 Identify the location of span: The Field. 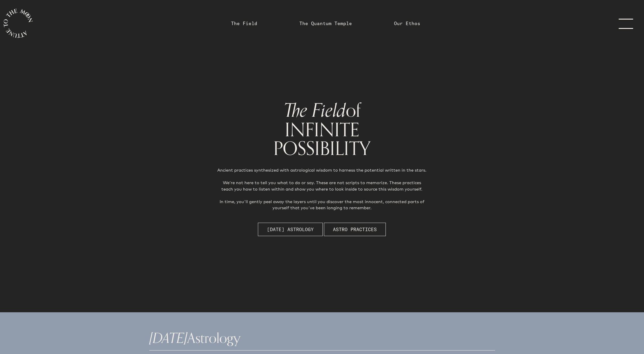
(315, 111).